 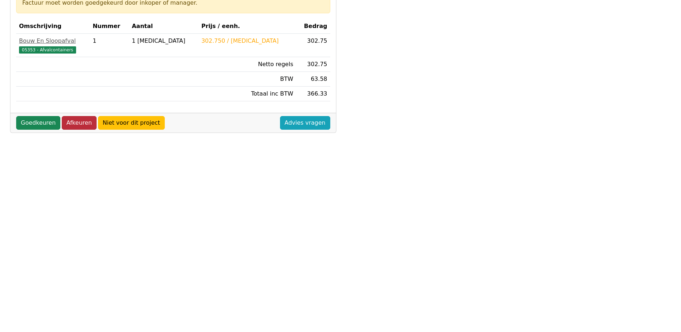 What do you see at coordinates (53, 45) in the screenshot?
I see `a: Bouw En Sloopafval05353 - Afvalcontainers` at bounding box center [53, 45].